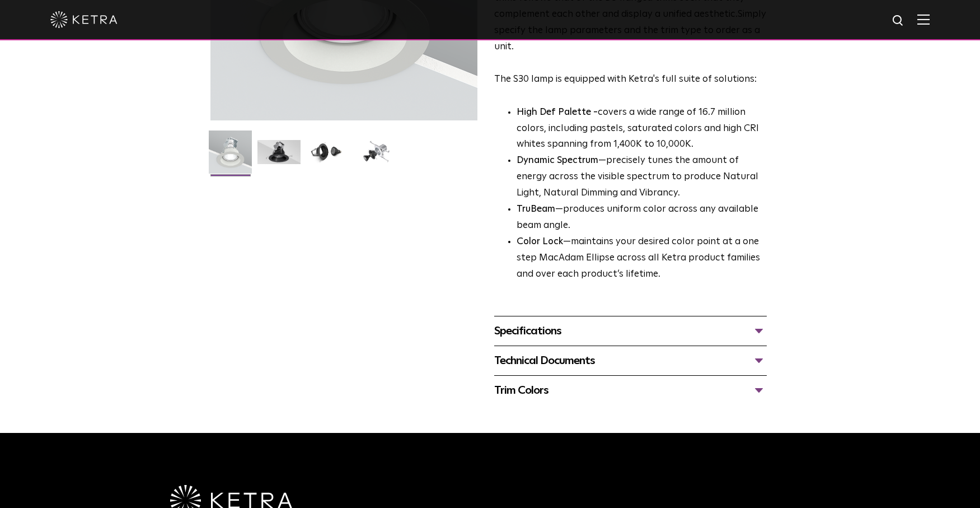 This screenshot has height=508, width=980. I want to click on li: —precisely tunes the amount of energy across the visible spectrum to produce Natural Light, Natur..., so click(642, 177).